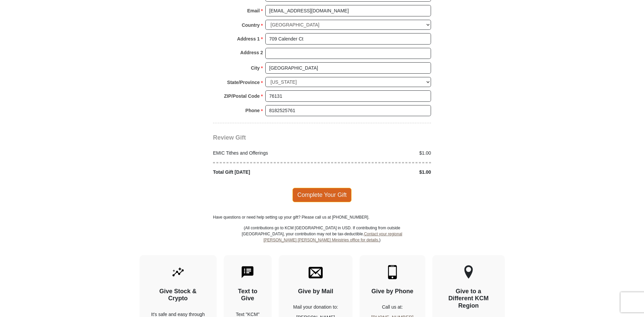 The image size is (644, 317). I want to click on p: Mail your donation to:, so click(316, 307).